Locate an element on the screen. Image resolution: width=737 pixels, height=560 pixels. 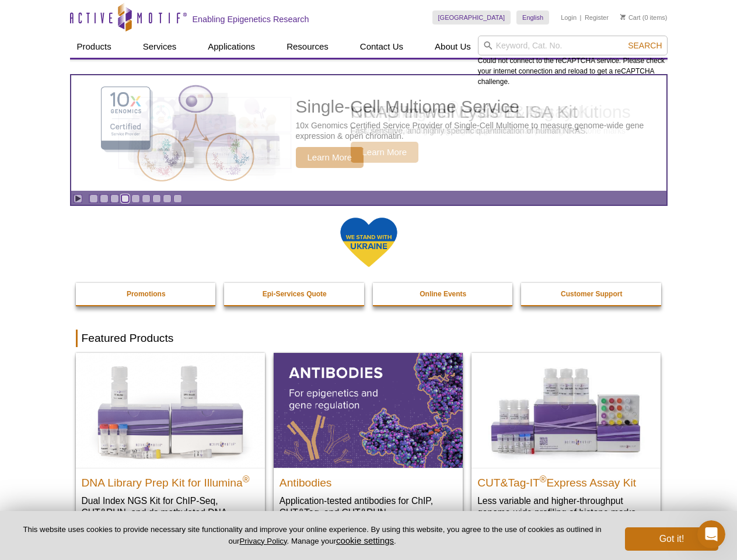
h2: Enabling Epigenetics Research is located at coordinates (251, 19).